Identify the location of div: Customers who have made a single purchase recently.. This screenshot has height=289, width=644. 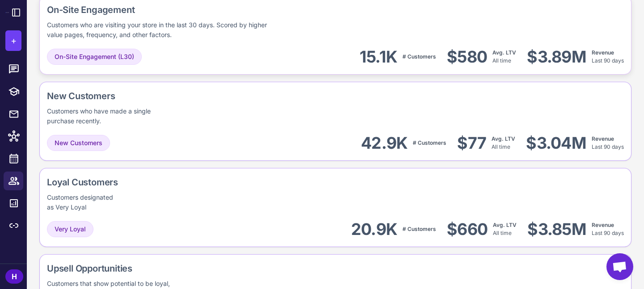
(100, 117).